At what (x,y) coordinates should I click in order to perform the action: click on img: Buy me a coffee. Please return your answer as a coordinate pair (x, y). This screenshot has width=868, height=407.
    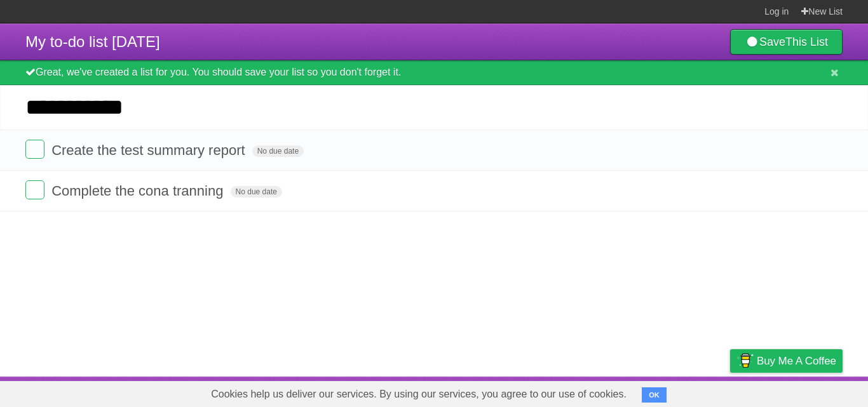
    Looking at the image, I should click on (745, 361).